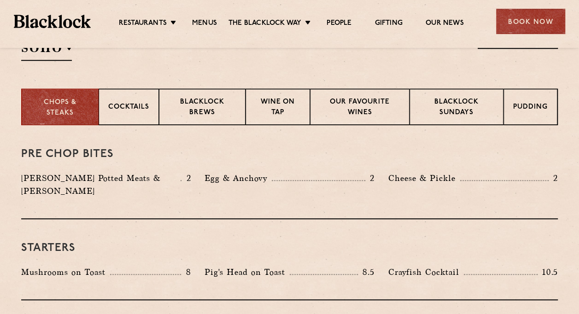 The height and width of the screenshot is (314, 579). Describe the element at coordinates (128, 108) in the screenshot. I see `p: Cocktails` at that location.